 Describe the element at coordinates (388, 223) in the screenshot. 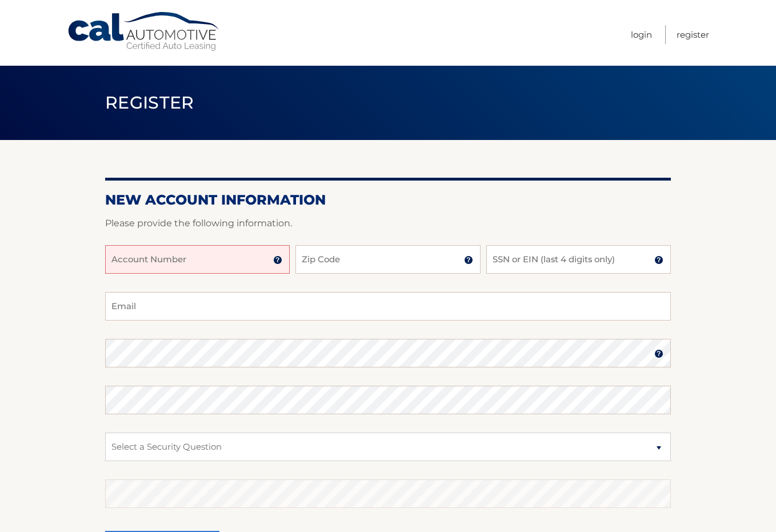

I see `p: Please provide the following information.` at that location.